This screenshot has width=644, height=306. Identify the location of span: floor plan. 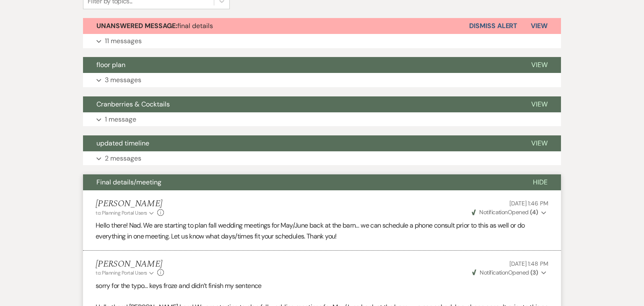
(111, 65).